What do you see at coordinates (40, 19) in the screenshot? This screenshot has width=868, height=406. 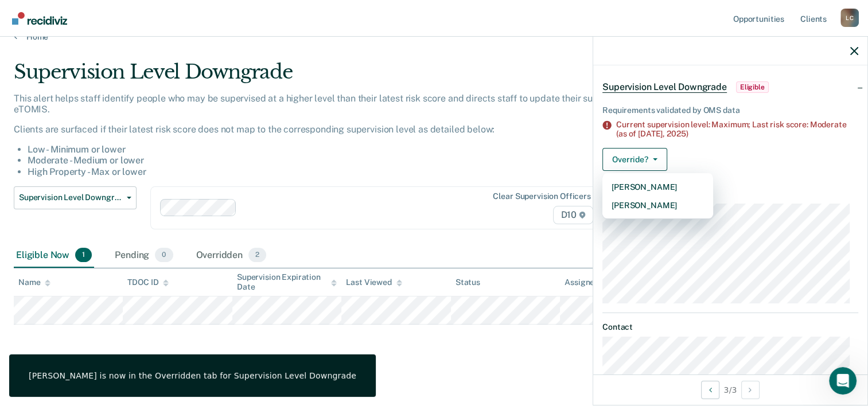 I see `img: Recidiviz` at bounding box center [40, 19].